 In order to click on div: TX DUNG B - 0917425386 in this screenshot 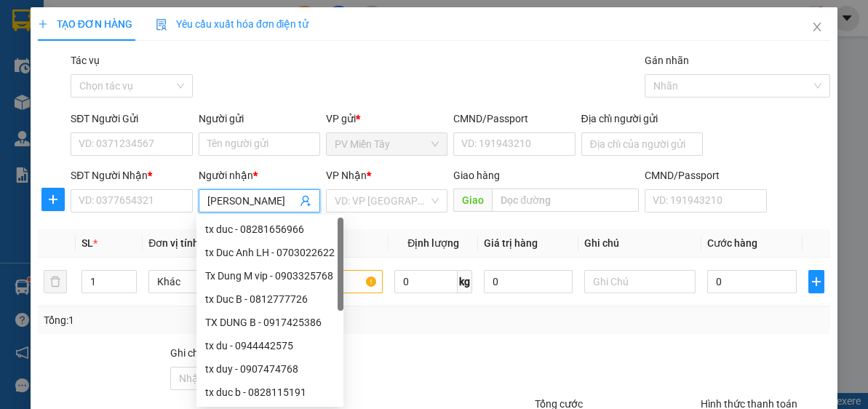, I will do `click(270, 323)`.